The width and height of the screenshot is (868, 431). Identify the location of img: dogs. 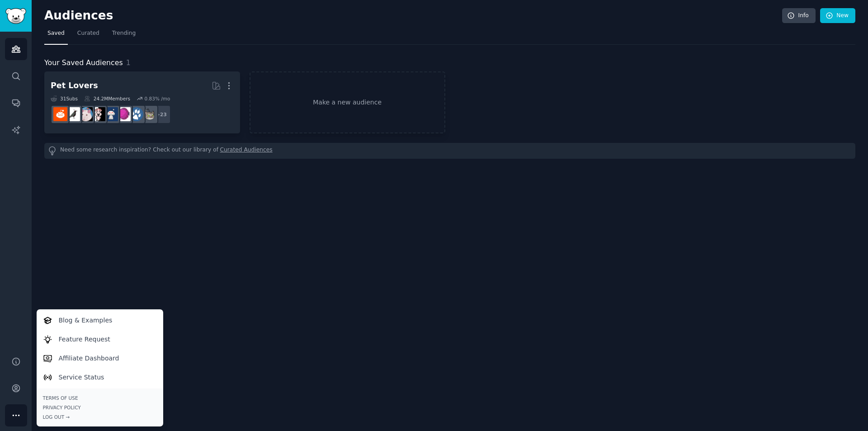
(136, 114).